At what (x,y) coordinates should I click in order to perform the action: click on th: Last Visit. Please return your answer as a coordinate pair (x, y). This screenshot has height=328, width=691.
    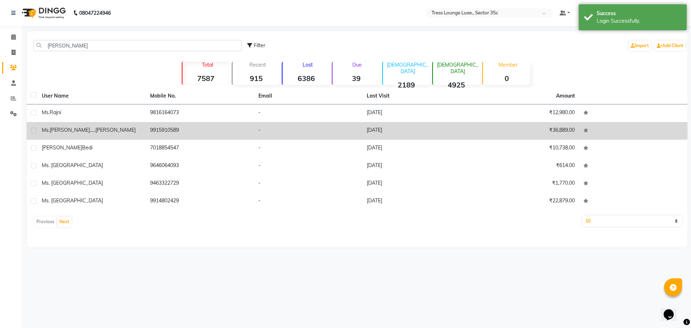
    Looking at the image, I should click on (416, 96).